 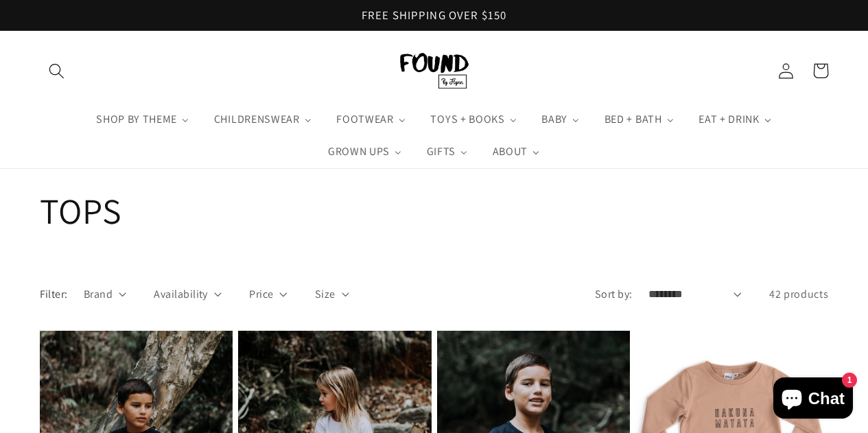 I want to click on summary: Size, so click(x=332, y=293).